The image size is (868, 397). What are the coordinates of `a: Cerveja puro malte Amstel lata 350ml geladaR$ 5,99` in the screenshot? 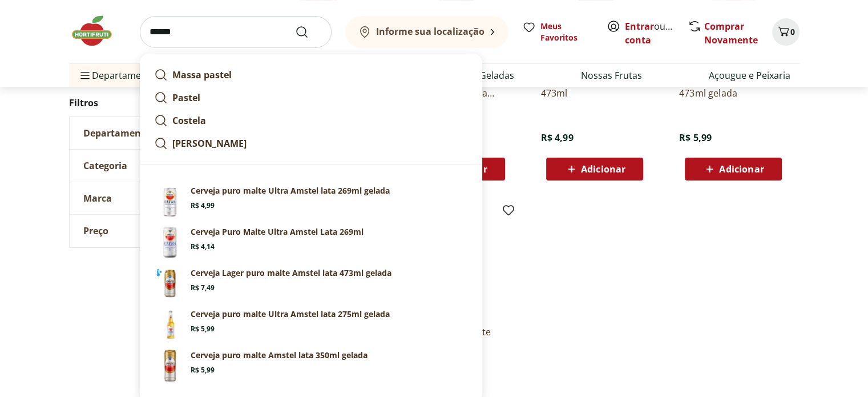 It's located at (311, 365).